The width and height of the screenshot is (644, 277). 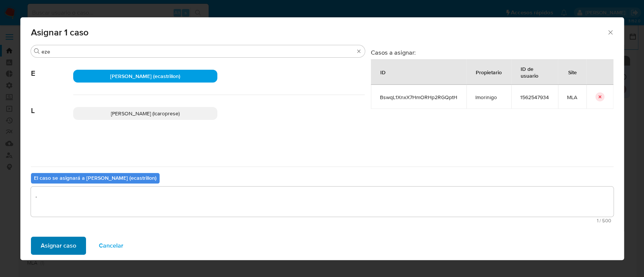 I want to click on button: Asignar caso, so click(x=58, y=246).